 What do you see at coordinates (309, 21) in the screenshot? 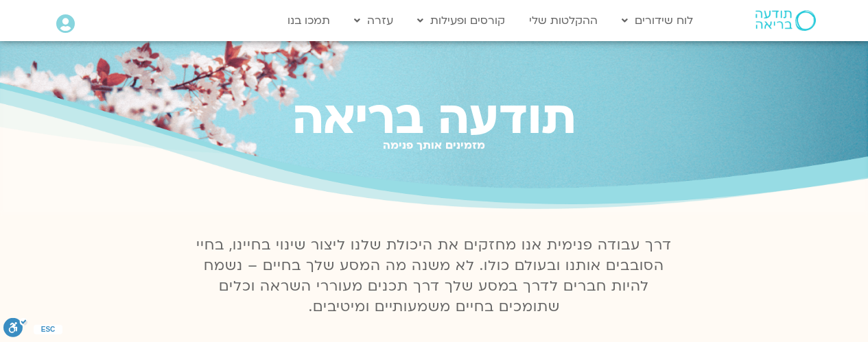
I see `a: תמכו בנו` at bounding box center [309, 21].